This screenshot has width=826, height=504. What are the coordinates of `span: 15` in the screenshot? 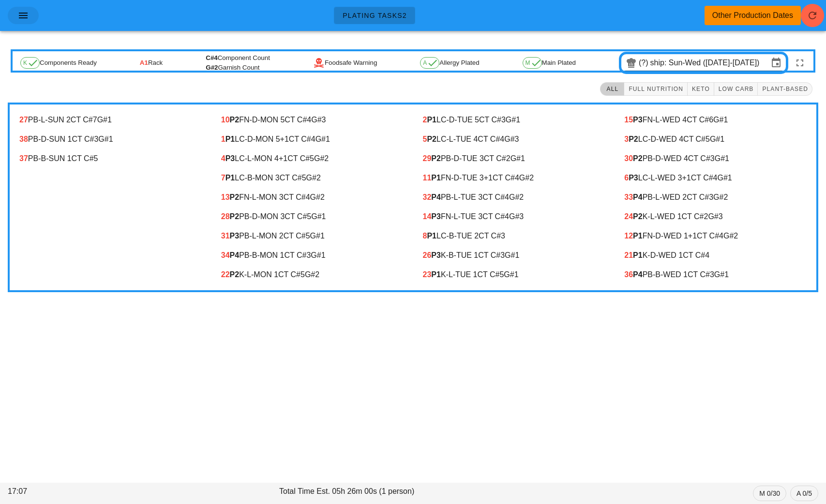 It's located at (629, 120).